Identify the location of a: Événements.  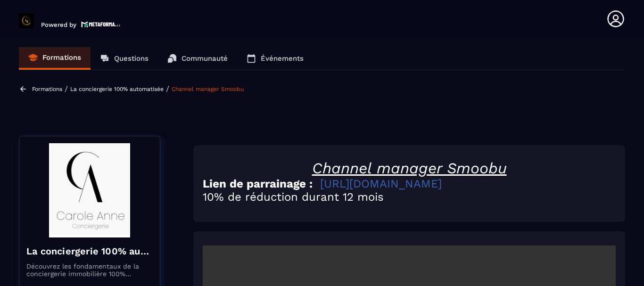
(275, 58).